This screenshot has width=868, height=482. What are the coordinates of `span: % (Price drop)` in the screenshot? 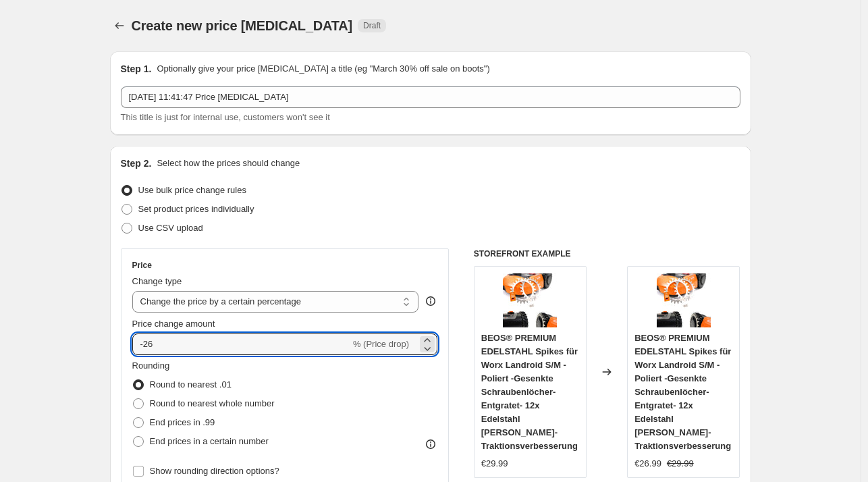 It's located at (380, 343).